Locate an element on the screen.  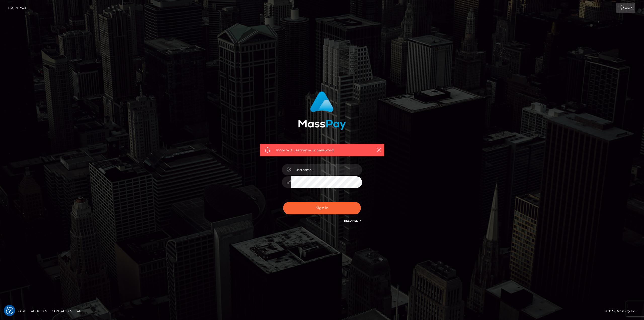
a: Login Page is located at coordinates (17, 7).